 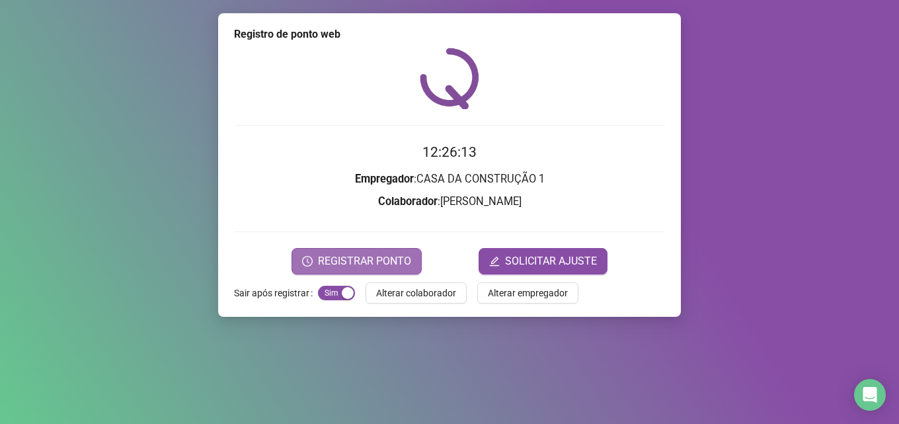 I want to click on button: REGISTRAR PONTO, so click(x=356, y=261).